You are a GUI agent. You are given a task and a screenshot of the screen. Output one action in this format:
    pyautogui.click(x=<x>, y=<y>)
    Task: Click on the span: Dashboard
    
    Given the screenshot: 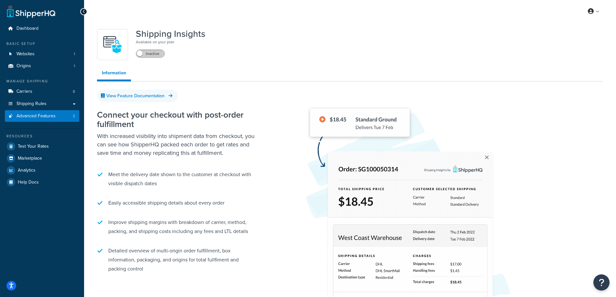 What is the action you would take?
    pyautogui.click(x=28, y=28)
    